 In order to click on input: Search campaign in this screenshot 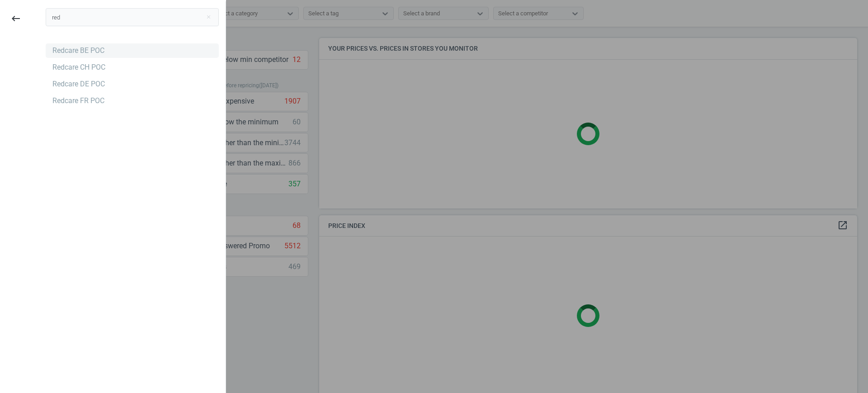, I will do `click(132, 17)`.